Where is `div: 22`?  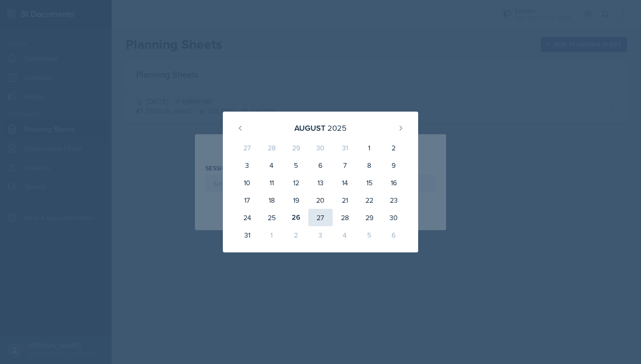
div: 22 is located at coordinates (369, 200).